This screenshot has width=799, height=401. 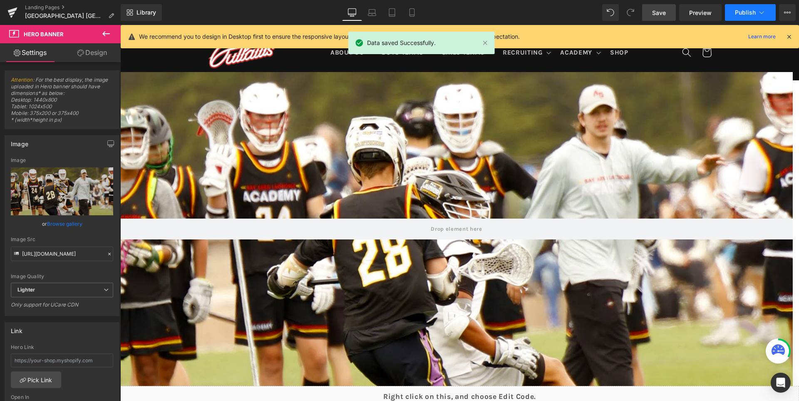 I want to click on a: Mobile, so click(x=412, y=12).